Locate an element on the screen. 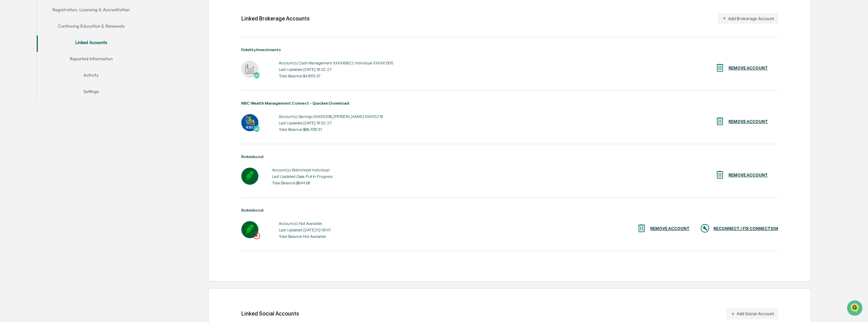 Image resolution: width=868 pixels, height=322 pixels. div: Total Balance: $4,655.37 is located at coordinates (336, 76).